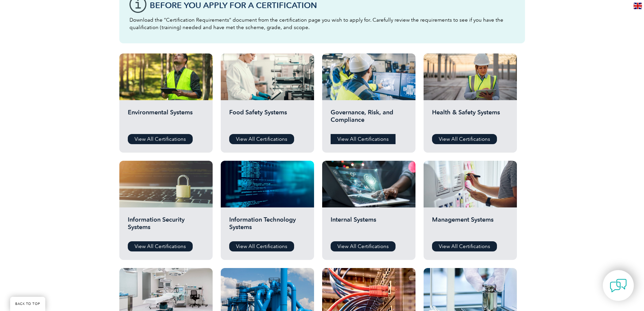 The width and height of the screenshot is (644, 311). Describe the element at coordinates (322, 24) in the screenshot. I see `p: Download the “Certification Requirements” document from the certification page you wish to apply ...` at that location.